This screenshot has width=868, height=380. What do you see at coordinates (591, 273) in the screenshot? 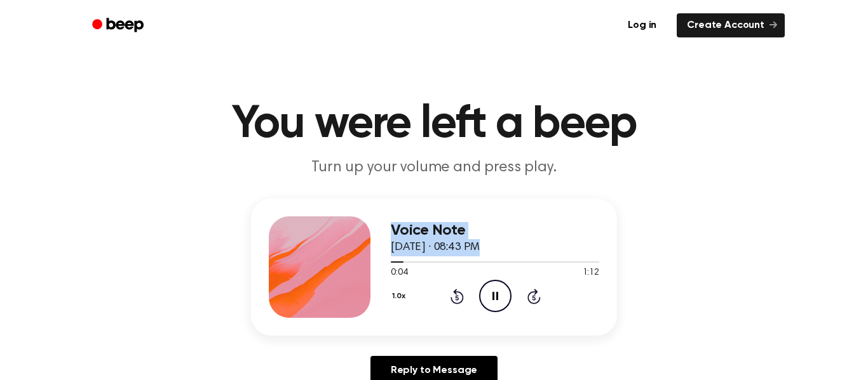
I see `span: 1:12` at bounding box center [591, 273].